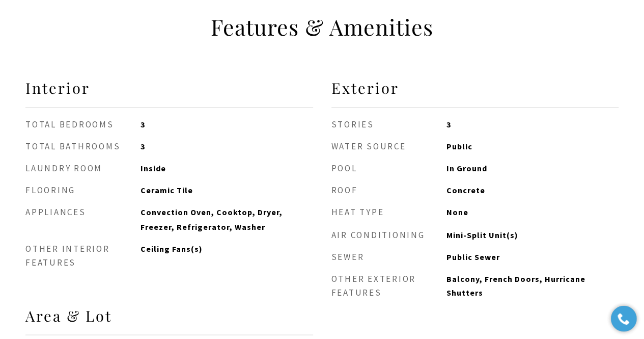  I want to click on h2: Features & Amenities, so click(322, 27).